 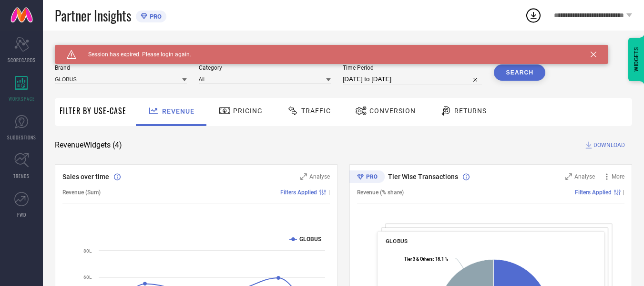 What do you see at coordinates (248, 111) in the screenshot?
I see `span: Pricing` at bounding box center [248, 111].